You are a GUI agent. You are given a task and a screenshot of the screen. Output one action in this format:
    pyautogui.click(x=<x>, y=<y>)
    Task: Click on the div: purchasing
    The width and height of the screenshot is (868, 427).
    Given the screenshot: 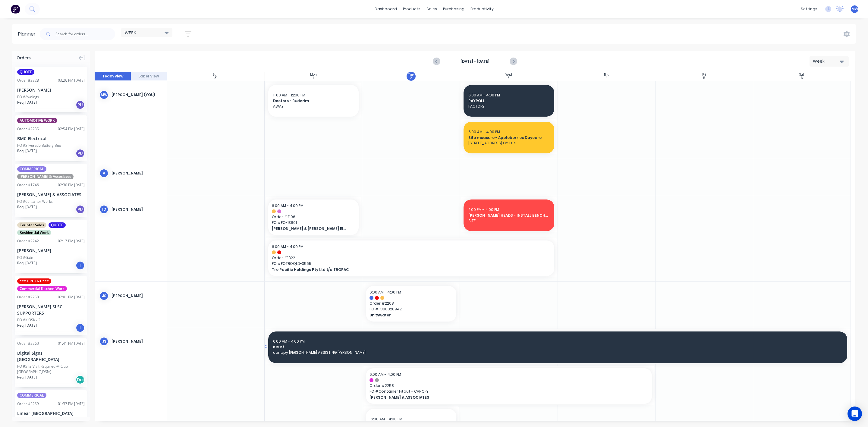 What is the action you would take?
    pyautogui.click(x=453, y=9)
    